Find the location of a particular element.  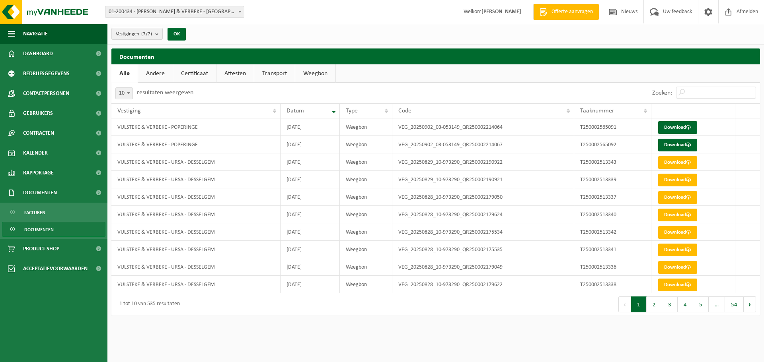

span: Facturen is located at coordinates (35, 213).